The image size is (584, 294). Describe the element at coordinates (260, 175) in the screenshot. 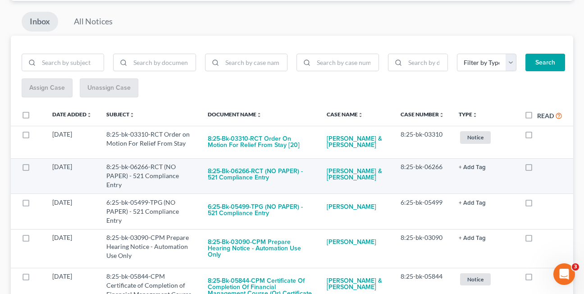

I see `button: 8:25-bk-06266-RCT (NO PAPER) - 521 Compliance Entry` at that location.